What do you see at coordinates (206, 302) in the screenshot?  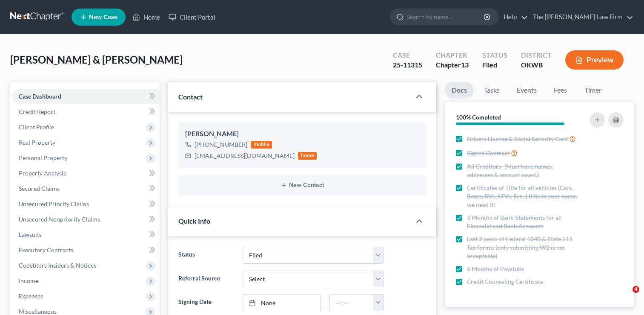 I see `label: Signing Date` at bounding box center [206, 302].